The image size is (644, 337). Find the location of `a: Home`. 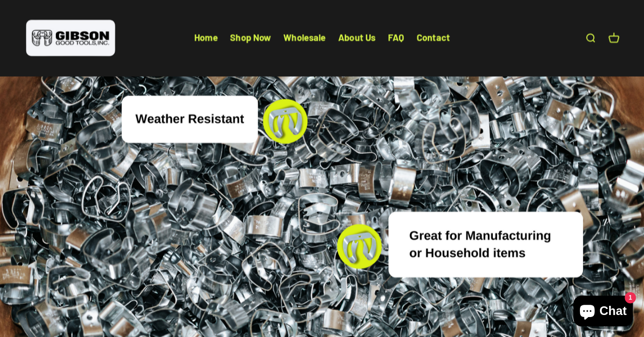

a: Home is located at coordinates (206, 38).